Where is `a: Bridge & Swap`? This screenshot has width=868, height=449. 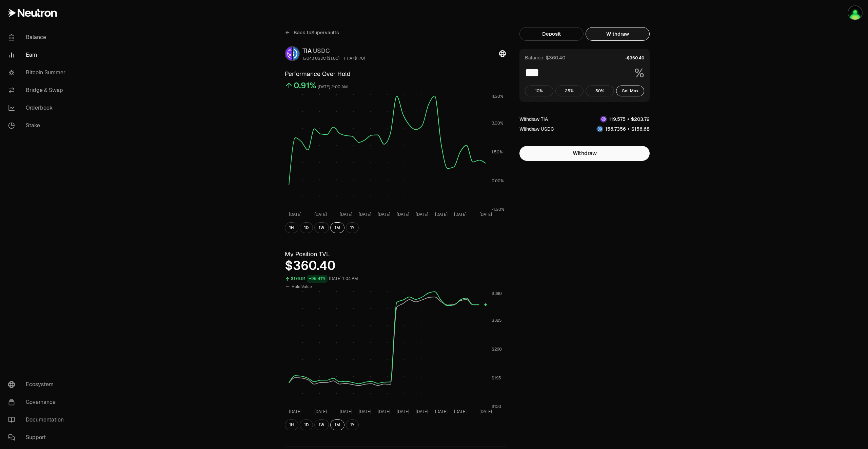
a: Bridge & Swap is located at coordinates (38, 90).